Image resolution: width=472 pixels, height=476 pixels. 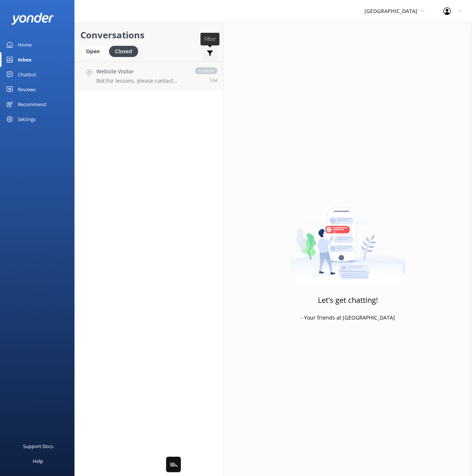 I want to click on span: closed, so click(x=206, y=71).